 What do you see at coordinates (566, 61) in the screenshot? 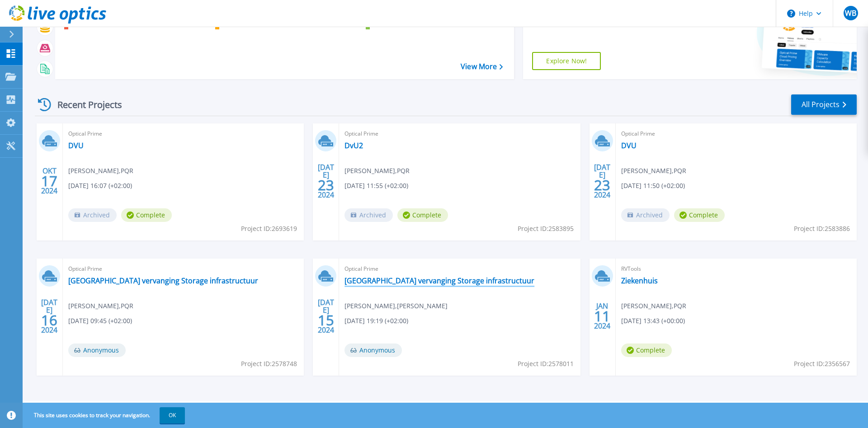
I see `a: Explore Now!` at bounding box center [566, 61].